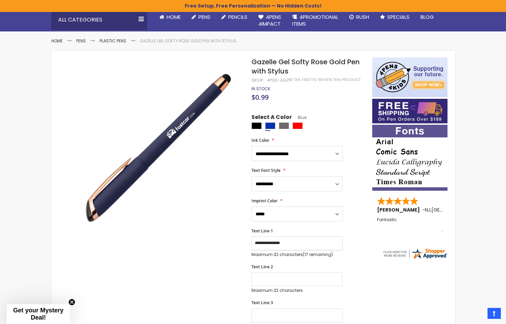 Image resolution: width=506 pixels, height=324 pixels. I want to click on span: Imprint Color, so click(264, 201).